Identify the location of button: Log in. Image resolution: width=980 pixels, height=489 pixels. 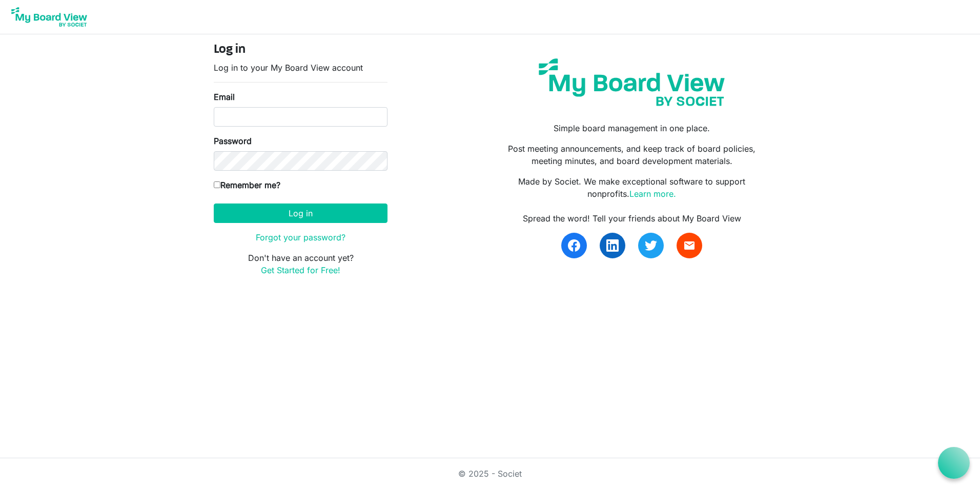
(301, 213).